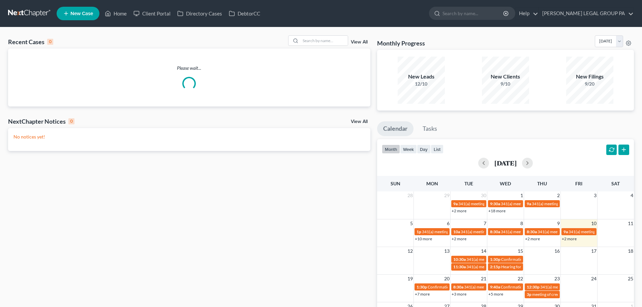 The width and height of the screenshot is (642, 307). Describe the element at coordinates (41, 121) in the screenshot. I see `div: NextChapter Notices` at that location.